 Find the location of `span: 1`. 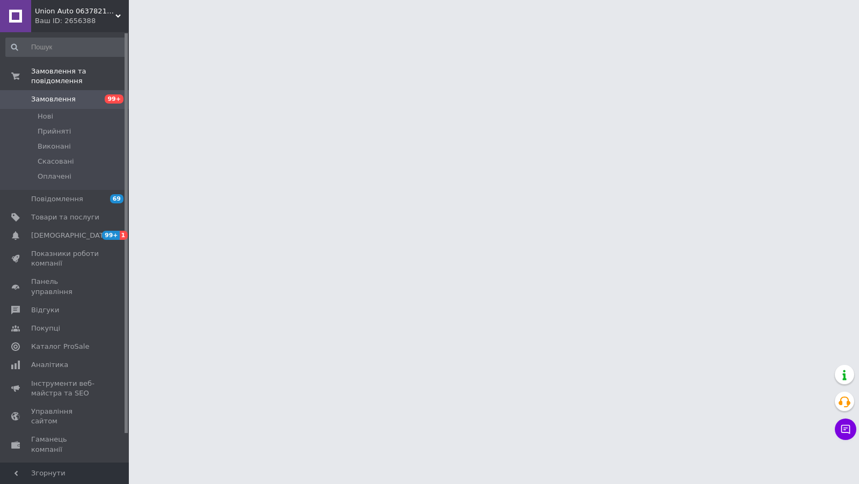

span: 1 is located at coordinates (124, 235).